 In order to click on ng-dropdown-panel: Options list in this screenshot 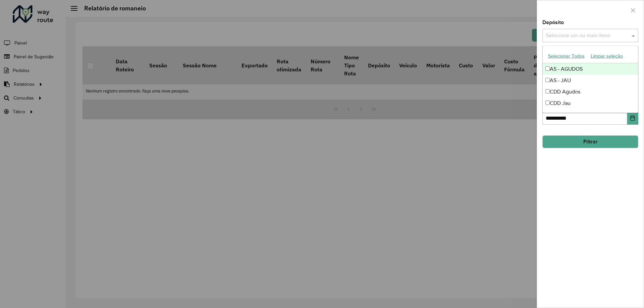, I will do `click(590, 79)`.